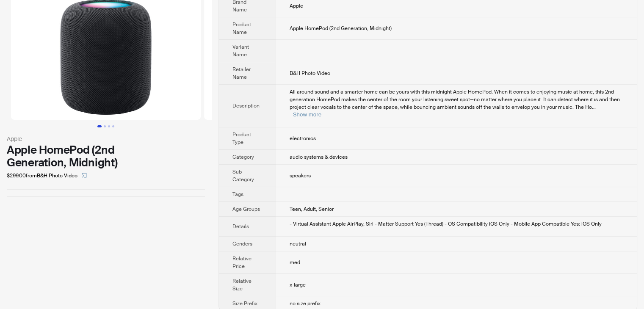 This screenshot has height=309, width=644. What do you see at coordinates (241, 51) in the screenshot?
I see `span: Variant Name` at bounding box center [241, 51].